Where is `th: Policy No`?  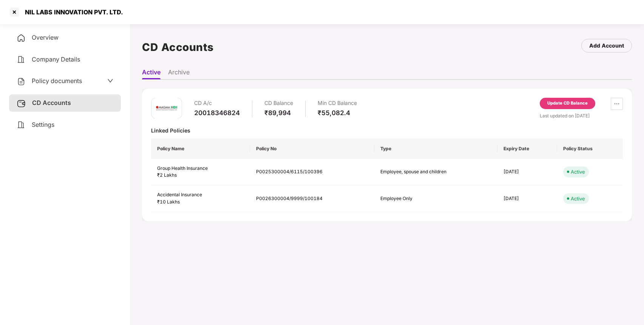
th: Policy No is located at coordinates (312, 149).